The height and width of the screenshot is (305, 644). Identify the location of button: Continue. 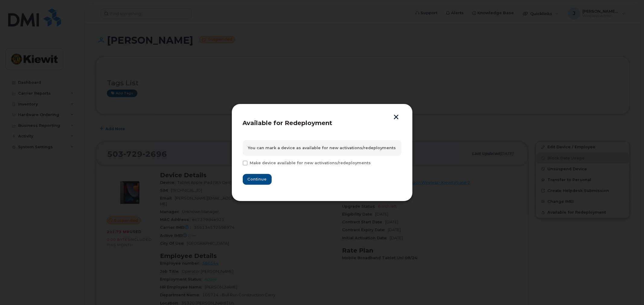
(257, 179).